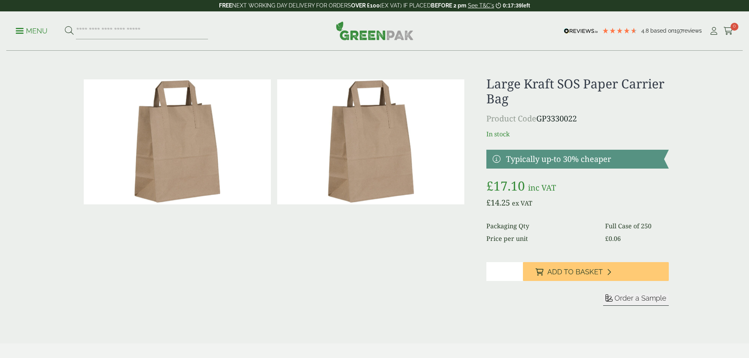 Image resolution: width=749 pixels, height=358 pixels. Describe the element at coordinates (511, 118) in the screenshot. I see `span: Product Code` at that location.